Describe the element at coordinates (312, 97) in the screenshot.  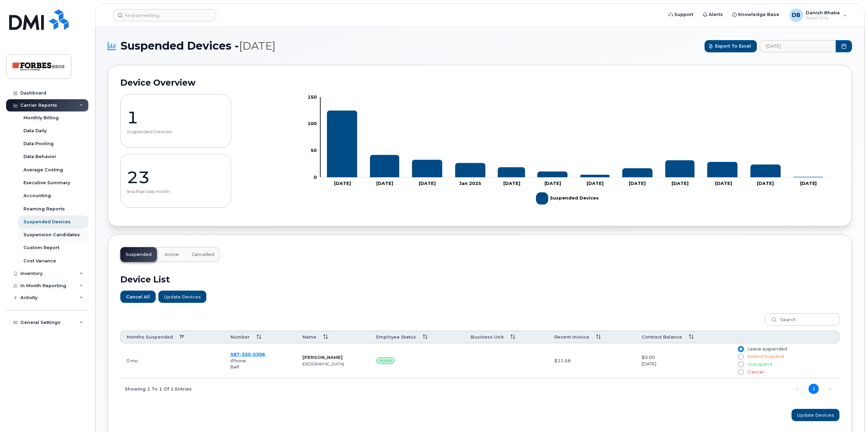
I see `tspan: 150` at that location.